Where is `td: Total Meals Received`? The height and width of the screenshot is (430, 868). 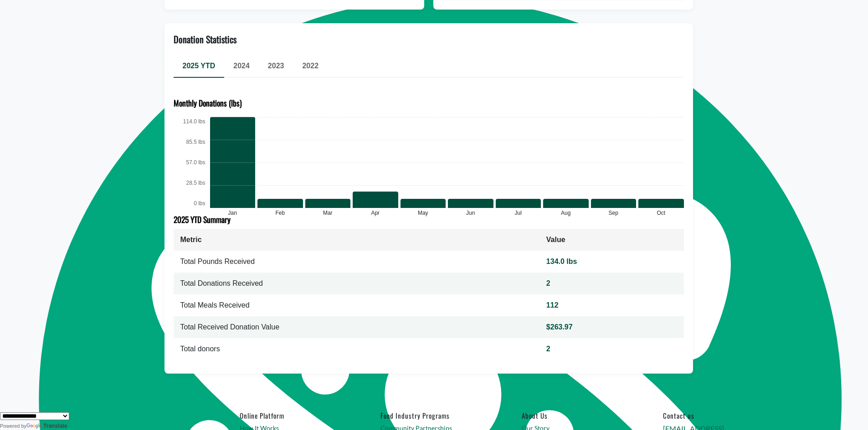
td: Total Meals Received is located at coordinates (357, 306).